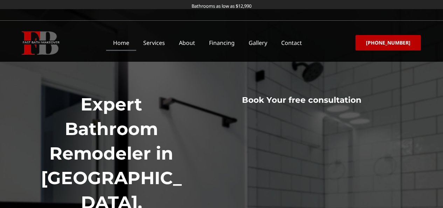 Image resolution: width=443 pixels, height=208 pixels. I want to click on h3: Book Your free consultation, so click(302, 100).